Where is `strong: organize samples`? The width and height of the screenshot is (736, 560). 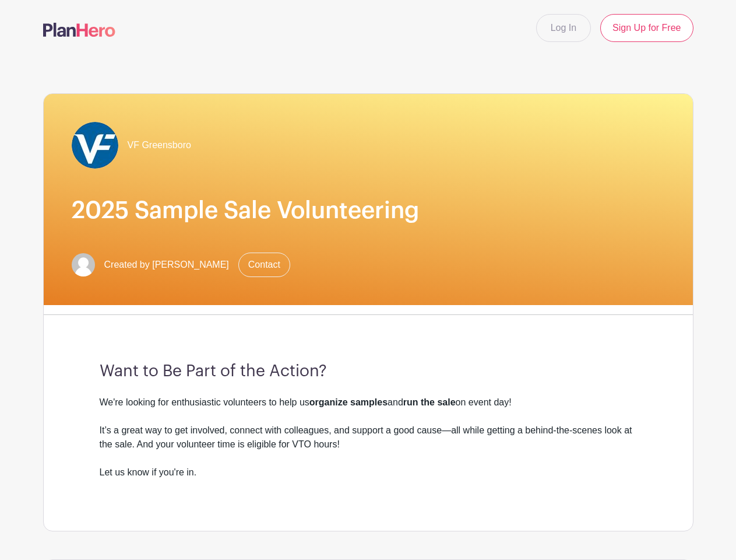
strong: organize samples is located at coordinates (349, 402).